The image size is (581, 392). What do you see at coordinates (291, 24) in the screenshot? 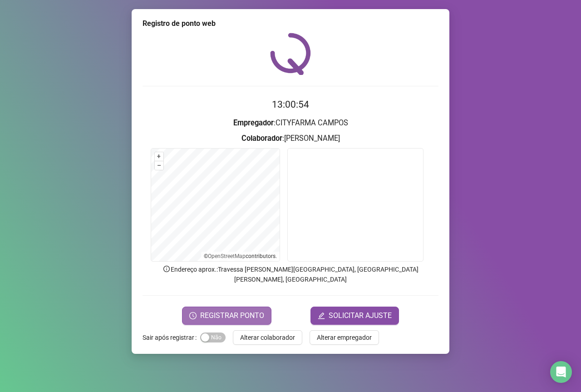
I see `div: Registro de ponto web` at bounding box center [291, 24].